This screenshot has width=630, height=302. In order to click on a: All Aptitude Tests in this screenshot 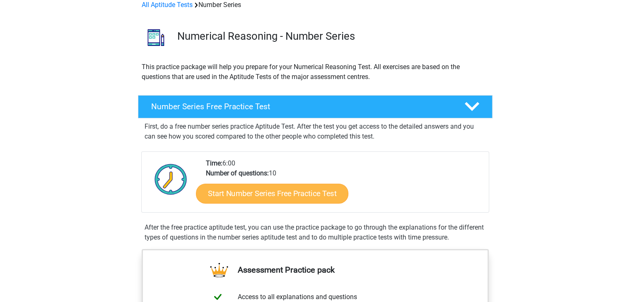, I will do `click(167, 5)`.